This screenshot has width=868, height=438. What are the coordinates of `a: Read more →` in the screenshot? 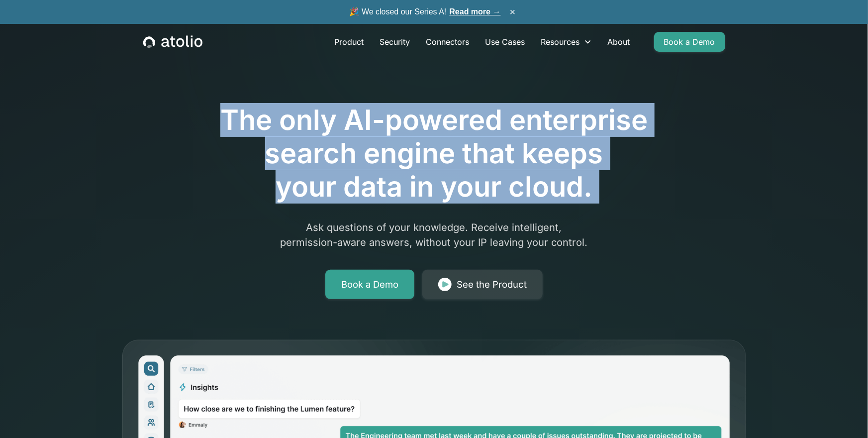 It's located at (475, 11).